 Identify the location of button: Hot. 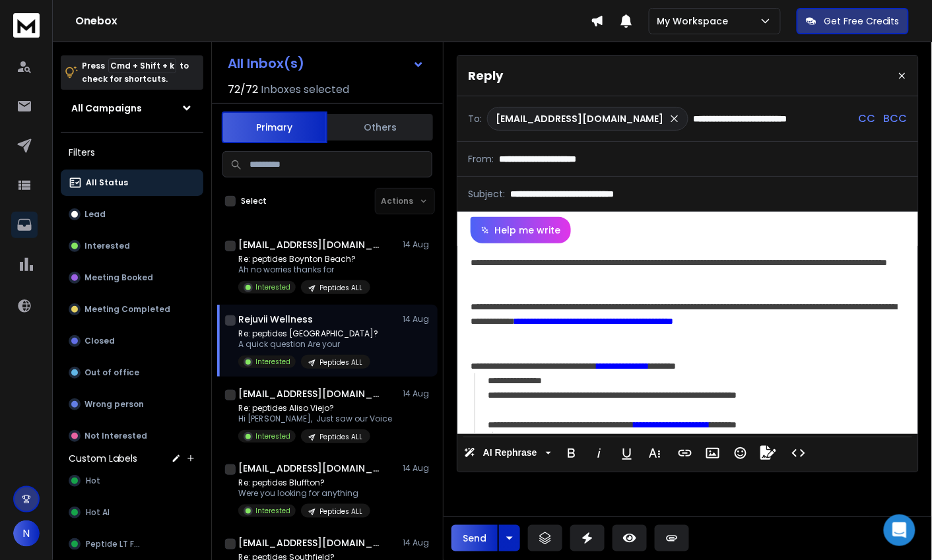
(132, 481).